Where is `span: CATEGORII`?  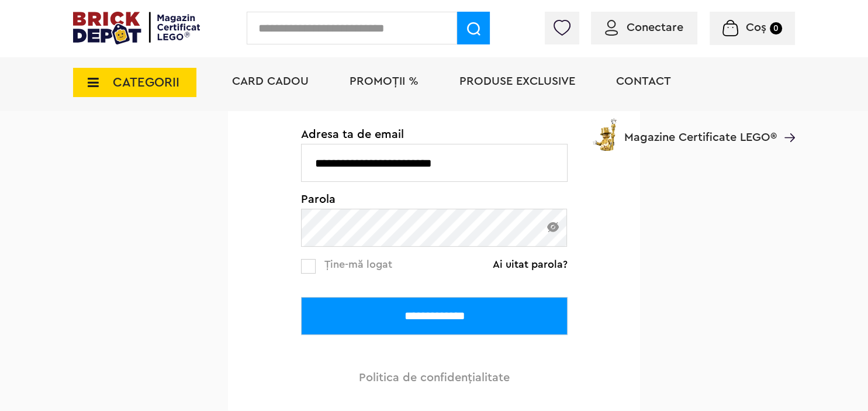
span: CATEGORII is located at coordinates (146, 82).